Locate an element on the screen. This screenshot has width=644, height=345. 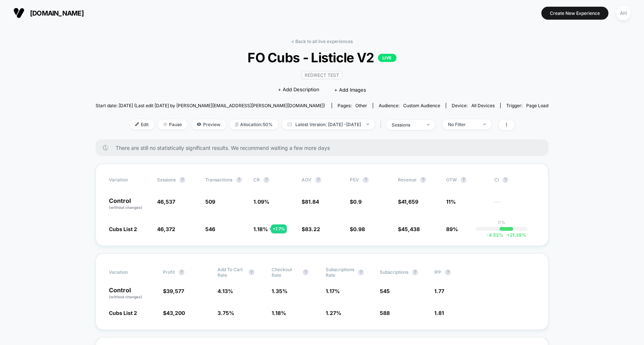
span: IPP is located at coordinates (437, 272).